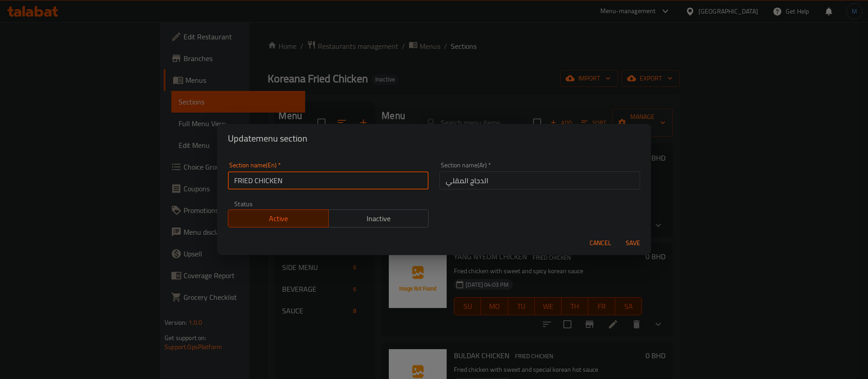 The image size is (868, 379). What do you see at coordinates (278, 218) in the screenshot?
I see `button: Active` at bounding box center [278, 218].